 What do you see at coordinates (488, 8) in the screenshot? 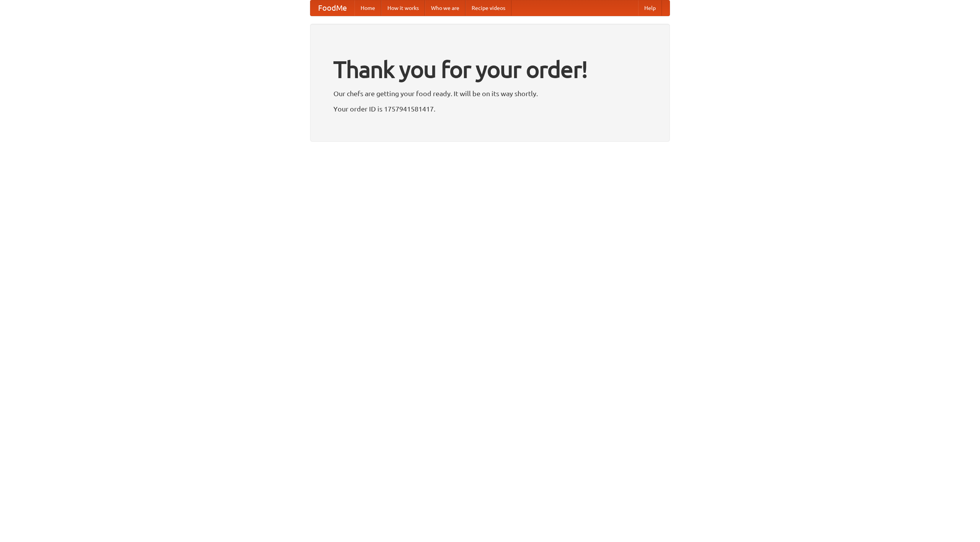
I see `a: Recipe videos` at bounding box center [488, 8].